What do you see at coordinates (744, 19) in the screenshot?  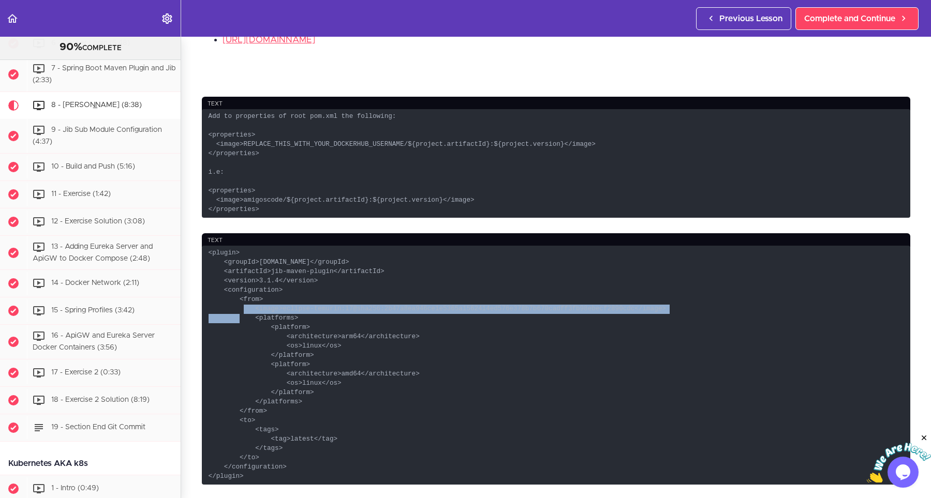 I see `a: Previous Lesson` at bounding box center [744, 19].